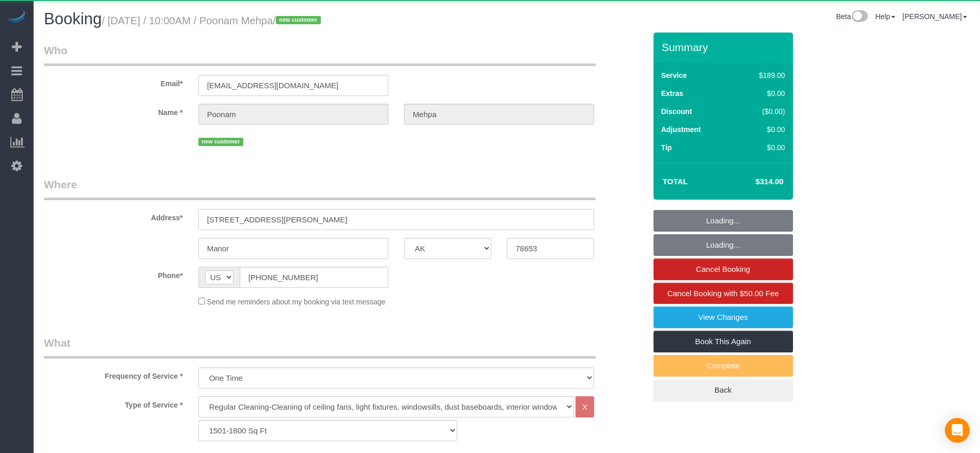 This screenshot has height=453, width=980. Describe the element at coordinates (725, 47) in the screenshot. I see `h3: Summary` at that location.